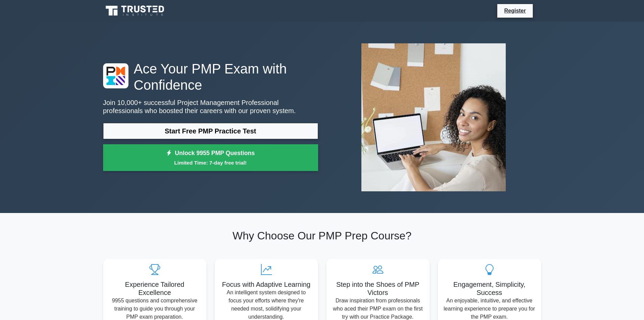 This screenshot has width=644, height=320. I want to click on h5: Engagement, Simplicity, Success, so click(489, 289).